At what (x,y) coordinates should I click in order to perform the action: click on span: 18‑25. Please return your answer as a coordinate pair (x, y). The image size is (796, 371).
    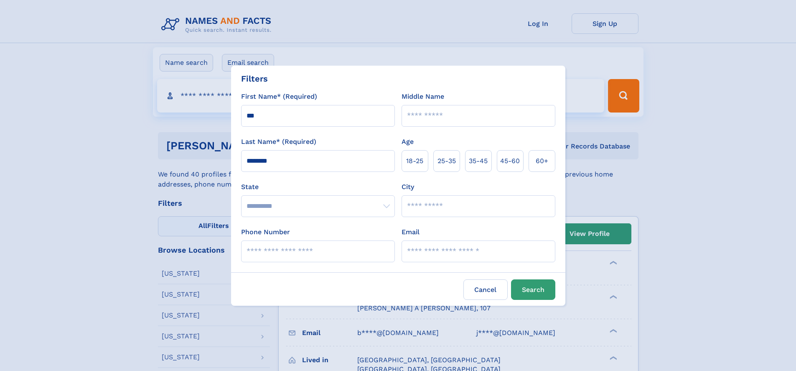
    Looking at the image, I should click on (414, 161).